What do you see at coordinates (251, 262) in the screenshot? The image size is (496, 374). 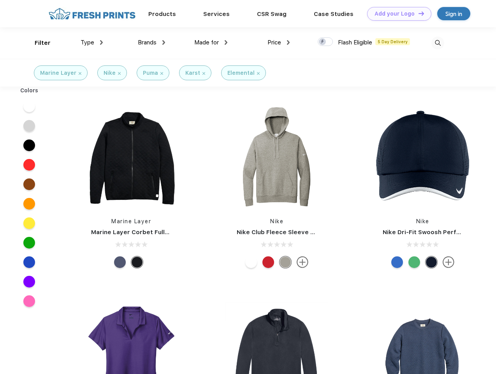 I see `div: White` at bounding box center [251, 262].